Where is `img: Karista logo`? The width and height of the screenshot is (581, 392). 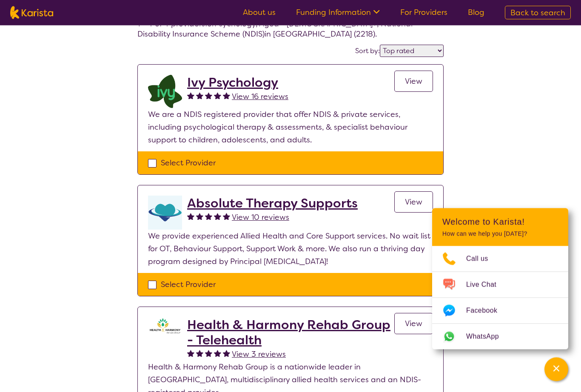
img: Karista logo is located at coordinates (31, 13).